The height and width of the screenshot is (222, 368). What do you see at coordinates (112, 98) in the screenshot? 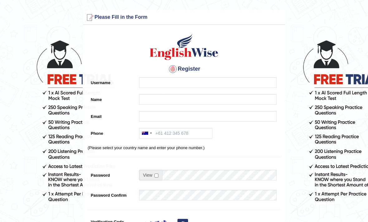
I see `label: Name` at bounding box center [112, 98].